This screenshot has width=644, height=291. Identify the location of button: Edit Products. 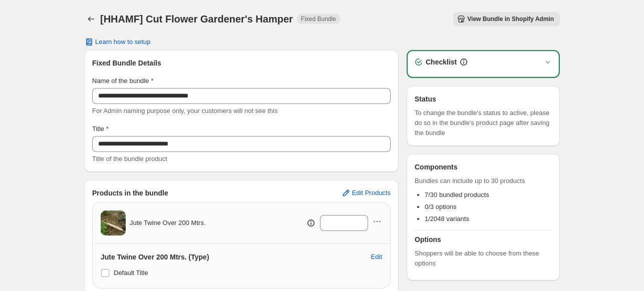
(366, 193).